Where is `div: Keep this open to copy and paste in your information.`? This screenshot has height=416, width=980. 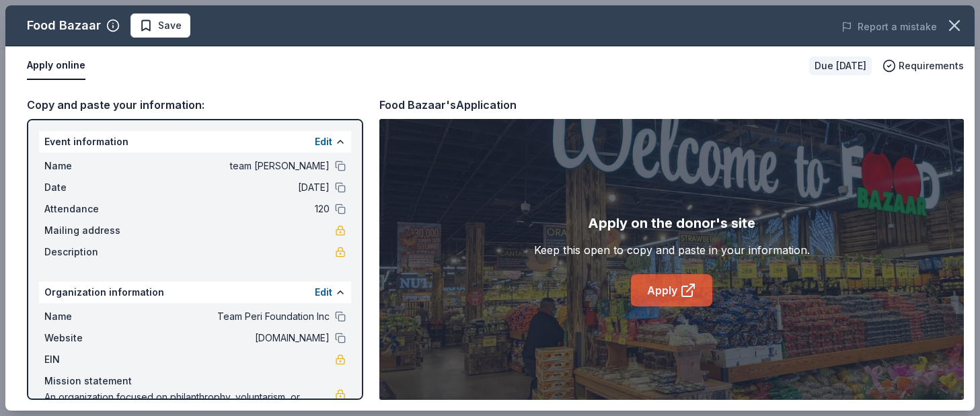 div: Keep this open to copy and paste in your information. is located at coordinates (672, 250).